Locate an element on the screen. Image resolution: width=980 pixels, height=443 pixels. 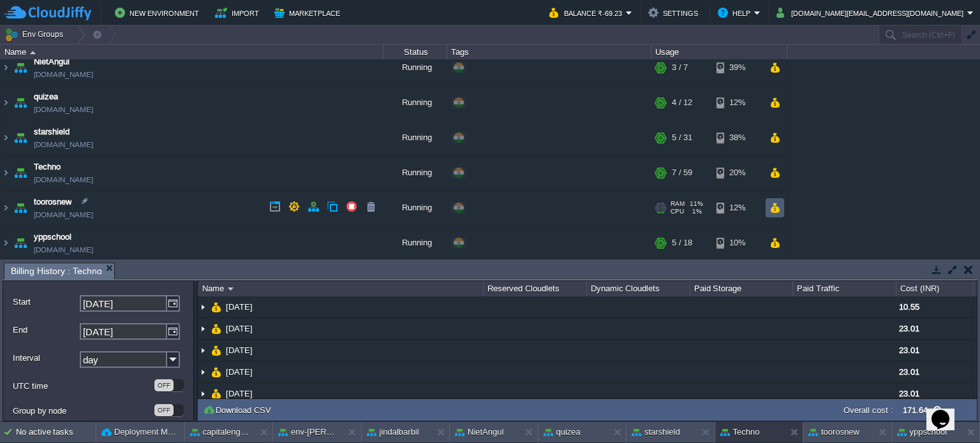
a: starshield is located at coordinates (52, 132).